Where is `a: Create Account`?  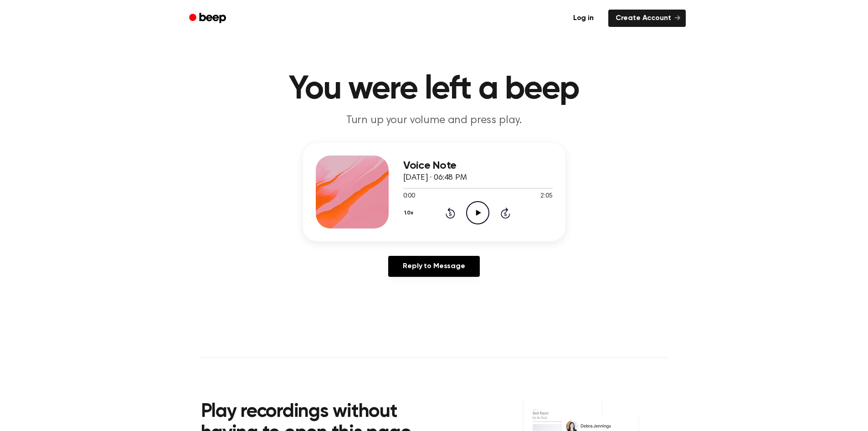
a: Create Account is located at coordinates (647, 18).